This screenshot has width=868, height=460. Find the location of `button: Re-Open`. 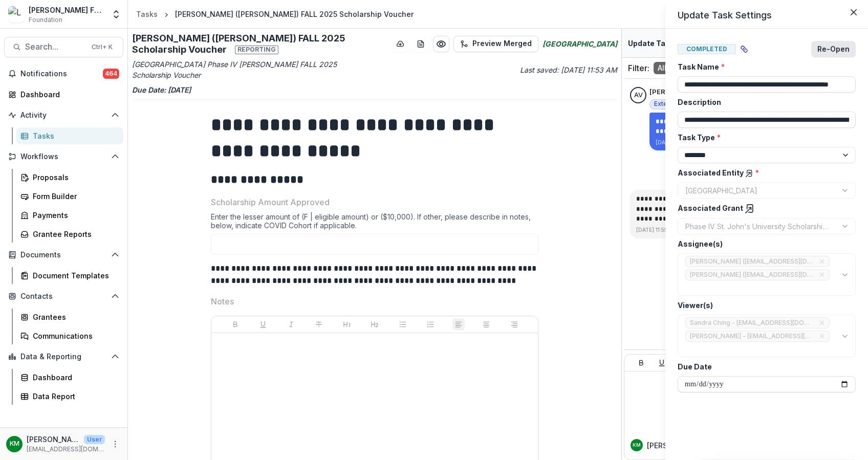

button: Re-Open is located at coordinates (833, 49).